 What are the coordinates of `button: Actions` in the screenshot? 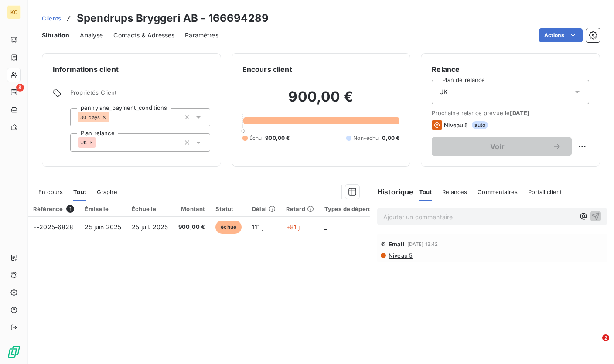 It's located at (561, 35).